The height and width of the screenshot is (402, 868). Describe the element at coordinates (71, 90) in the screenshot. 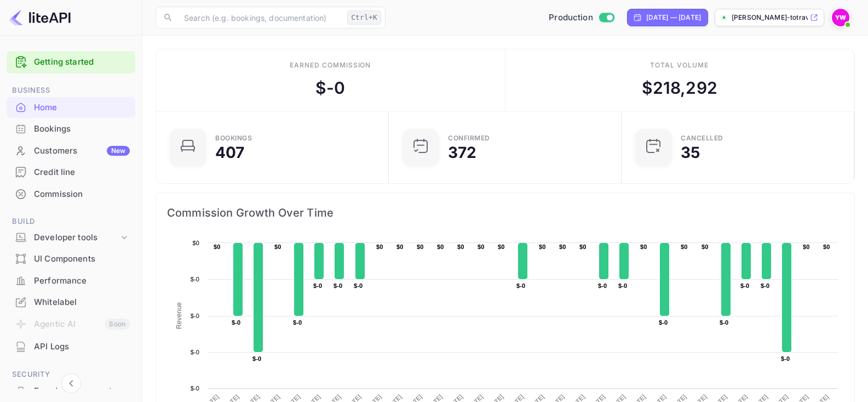

I see `span: Business` at that location.